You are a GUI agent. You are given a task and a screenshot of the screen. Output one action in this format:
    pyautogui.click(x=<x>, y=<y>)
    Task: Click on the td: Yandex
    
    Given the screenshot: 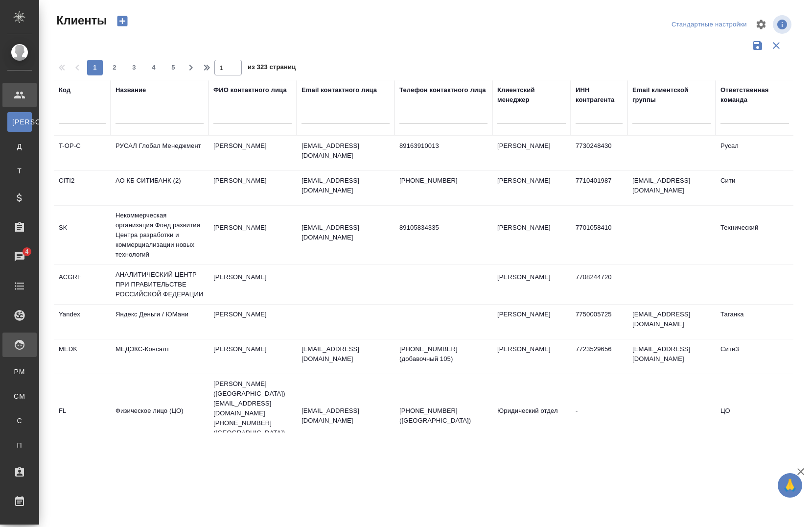 What is the action you would take?
    pyautogui.click(x=82, y=322)
    